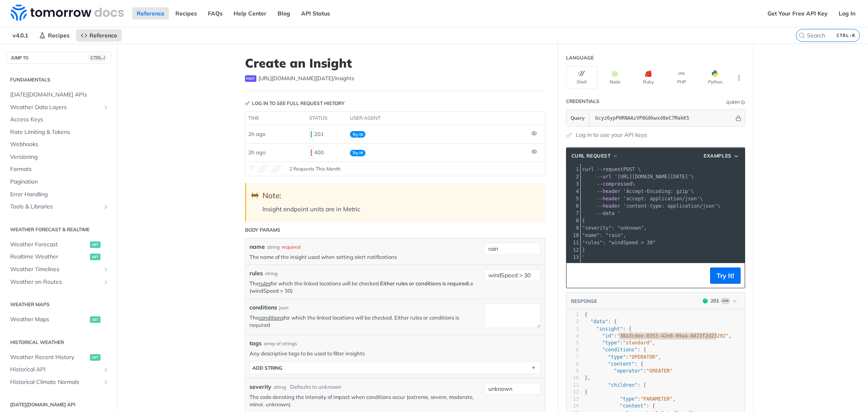  I want to click on th: user agent, so click(438, 119).